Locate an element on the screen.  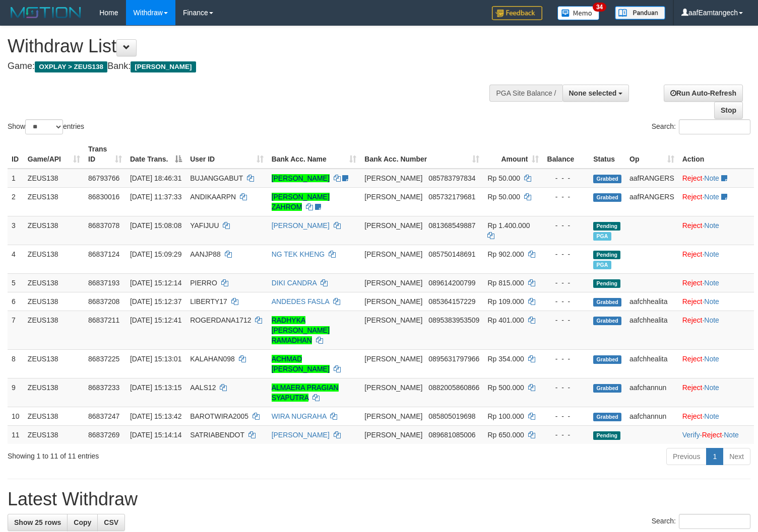
th: Game/API: activate to sort column ascending is located at coordinates (54, 154).